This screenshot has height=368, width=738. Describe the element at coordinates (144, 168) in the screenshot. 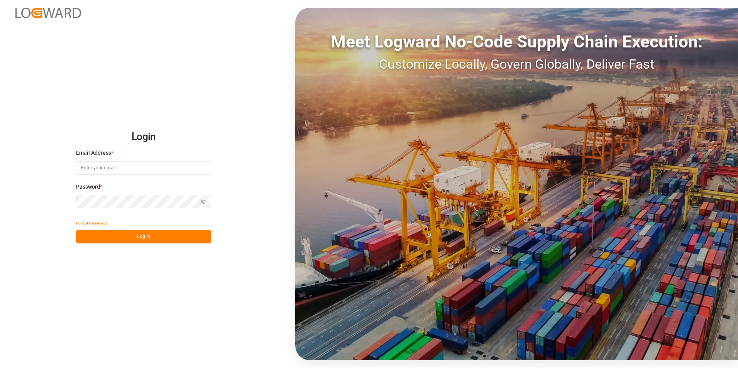

I see `input: Enter your email` at that location.